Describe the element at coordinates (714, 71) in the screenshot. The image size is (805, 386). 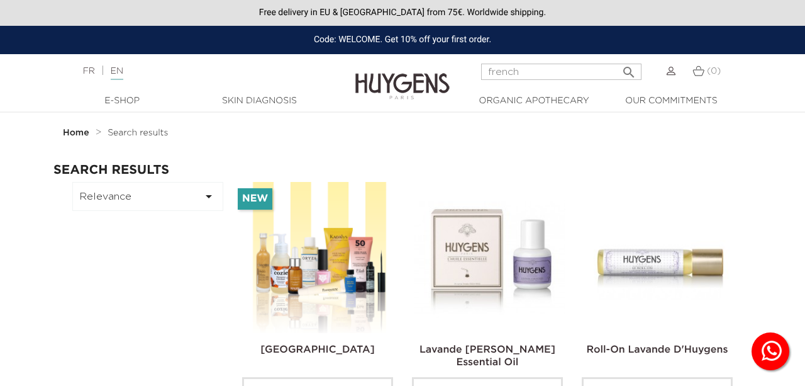
I see `span: (0)` at that location.